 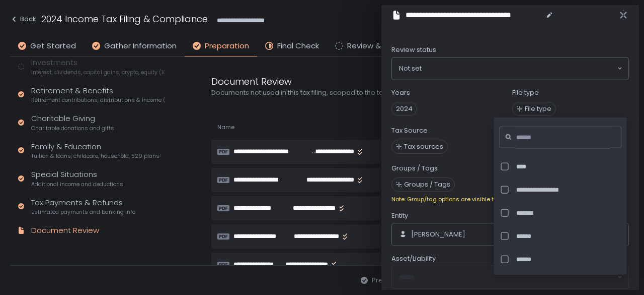 What do you see at coordinates (415, 168) in the screenshot?
I see `label: Groups / Tags` at bounding box center [415, 168].